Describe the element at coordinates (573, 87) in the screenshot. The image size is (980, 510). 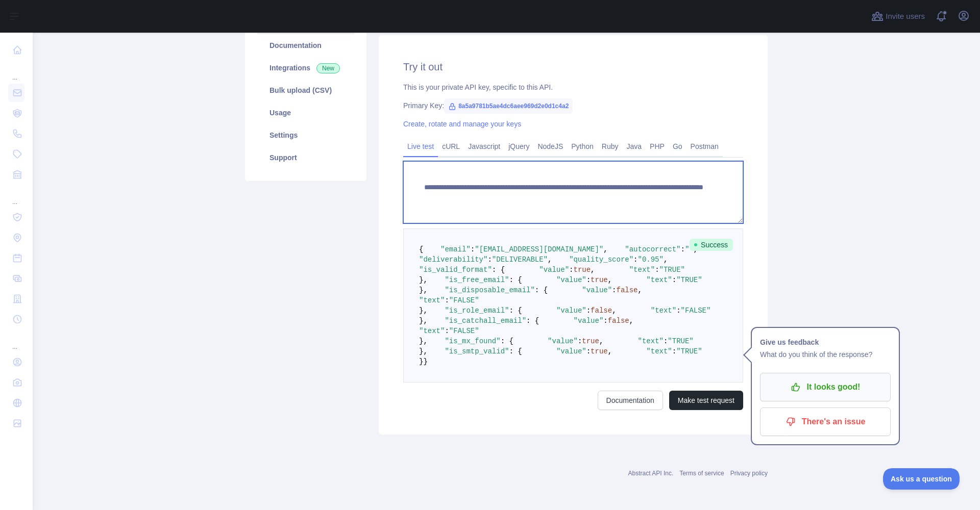
I see `div: This is your private API key, specific to this API.` at that location.